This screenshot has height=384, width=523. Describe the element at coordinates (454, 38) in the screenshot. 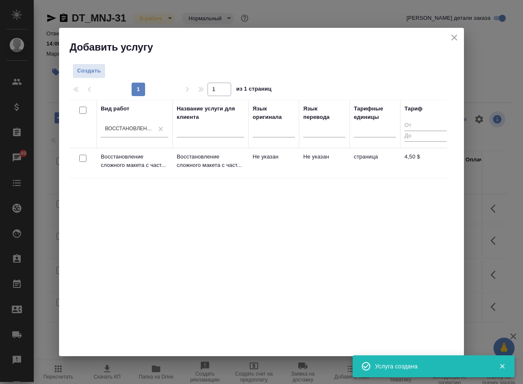

I see `button: close` at that location.